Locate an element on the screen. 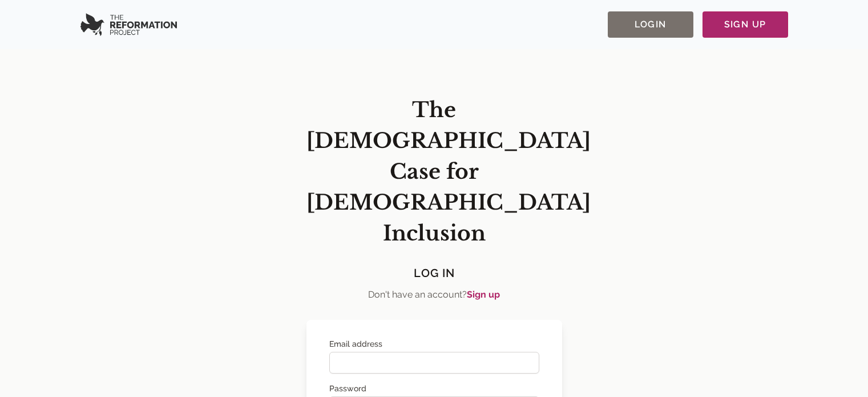  span: Sign Up is located at coordinates (745, 24).